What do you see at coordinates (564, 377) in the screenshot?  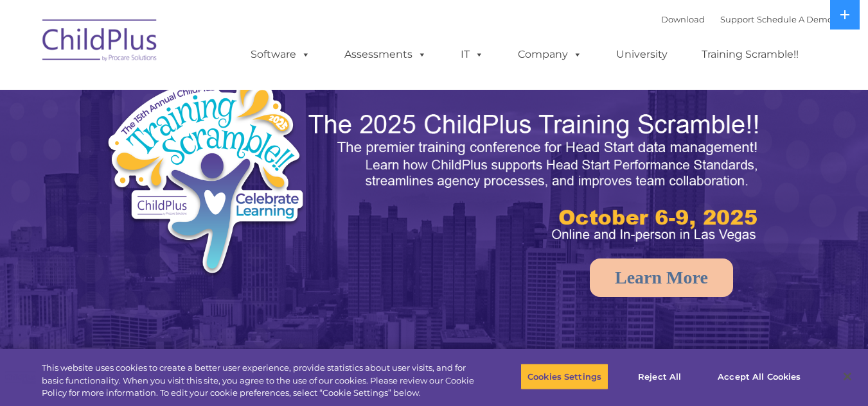 I see `button: Cookies Settings` at bounding box center [564, 377].